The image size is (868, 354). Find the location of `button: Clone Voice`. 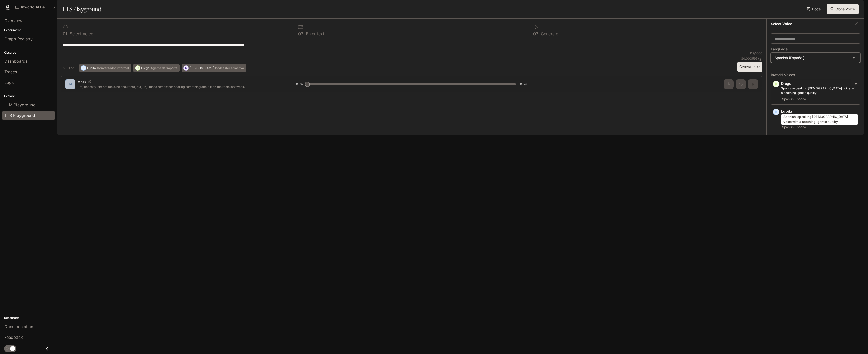

button: Clone Voice is located at coordinates (842, 9).